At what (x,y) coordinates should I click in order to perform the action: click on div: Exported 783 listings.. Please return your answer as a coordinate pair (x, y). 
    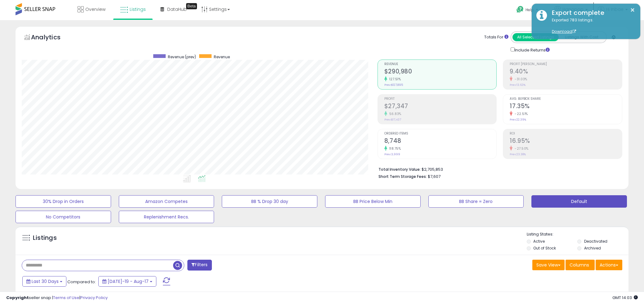
    Looking at the image, I should click on (591, 26).